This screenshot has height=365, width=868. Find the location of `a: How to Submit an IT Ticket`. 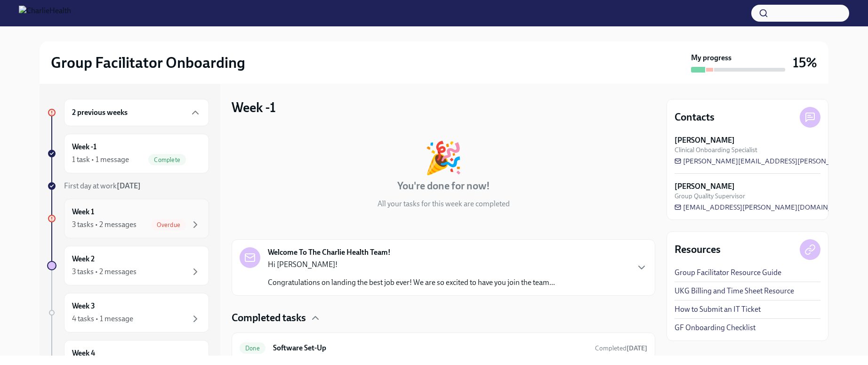

a: How to Submit an IT Ticket is located at coordinates (717, 309).